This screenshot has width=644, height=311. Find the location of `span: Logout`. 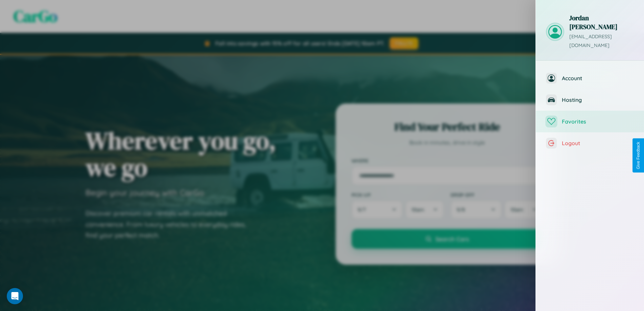

span: Logout is located at coordinates (598, 143).